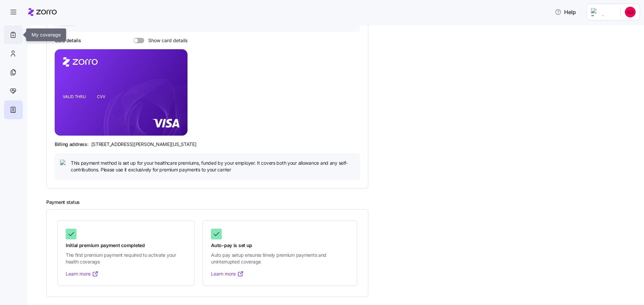 The width and height of the screenshot is (644, 305). What do you see at coordinates (280, 259) in the screenshot?
I see `span: Auto pay setup ensures timely premium payments and uninterrupted coverage` at bounding box center [280, 259].